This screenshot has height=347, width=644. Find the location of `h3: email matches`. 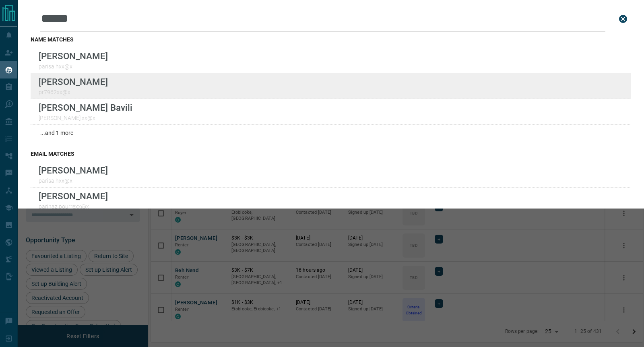

h3: email matches is located at coordinates (331, 154).